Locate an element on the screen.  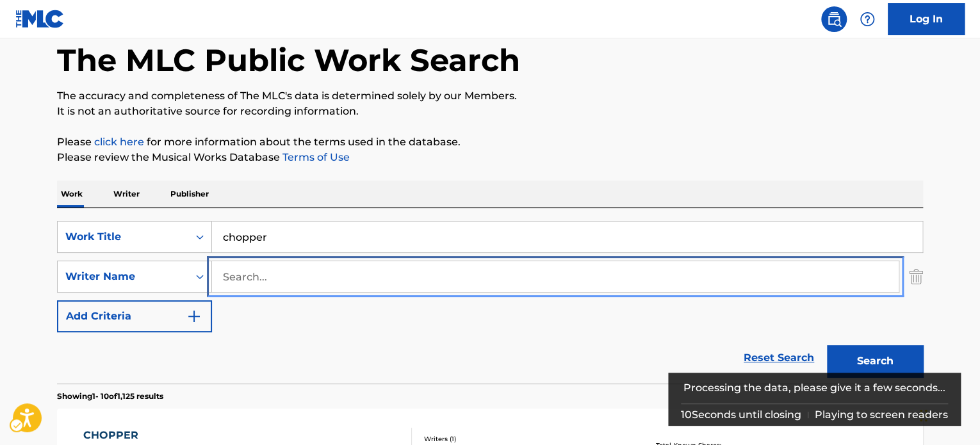
p: It is not an authoritative source for recording information. is located at coordinates (490, 111).